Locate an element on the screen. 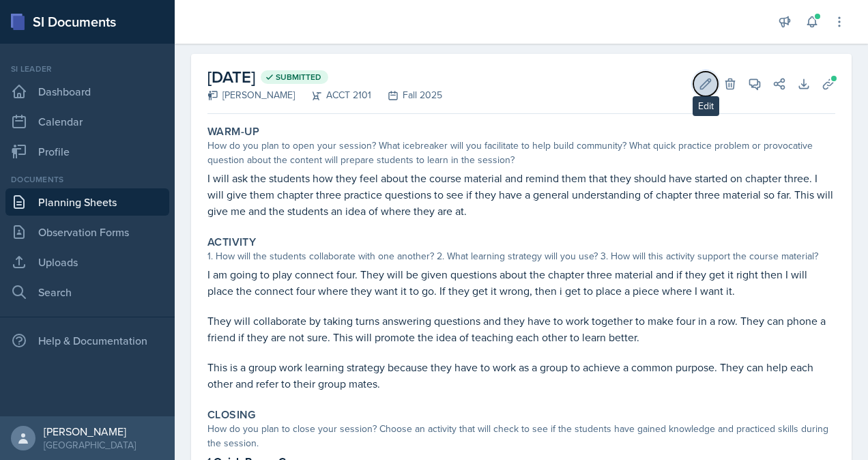 Image resolution: width=868 pixels, height=460 pixels. p: They will collaborate by taking turns answering questions and they have to work together to make ... is located at coordinates (521, 329).